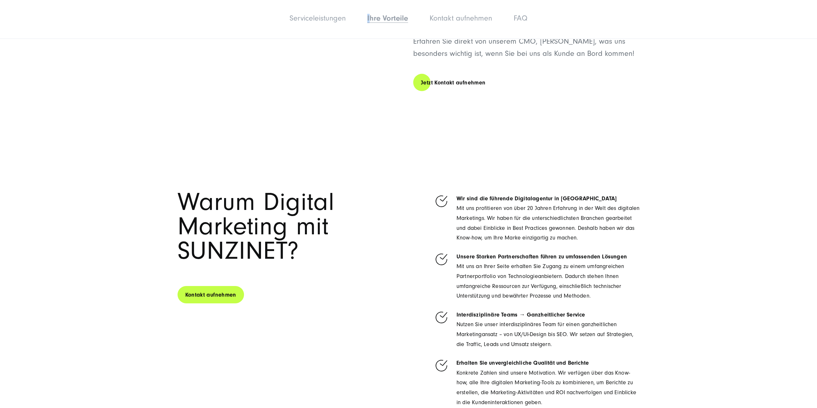 This screenshot has width=817, height=408. I want to click on h6: Interdisziplinäre Teams → Ganzheitlicher Service, so click(548, 315).